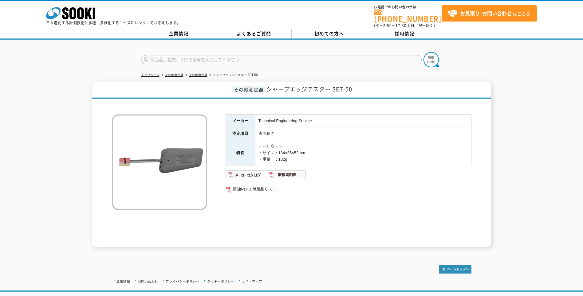 Image resolution: width=583 pixels, height=296 pixels. Describe the element at coordinates (455, 269) in the screenshot. I see `img: トップページへ` at that location.